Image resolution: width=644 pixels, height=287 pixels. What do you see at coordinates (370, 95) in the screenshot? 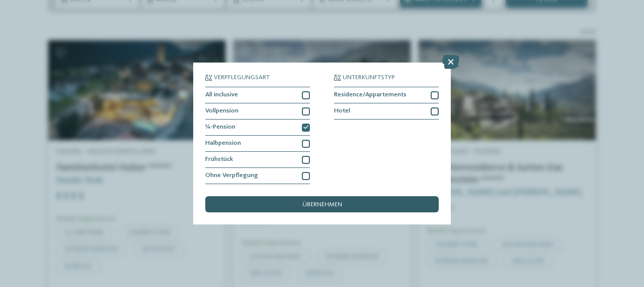
I see `span: Residence/Appartements` at bounding box center [370, 95].